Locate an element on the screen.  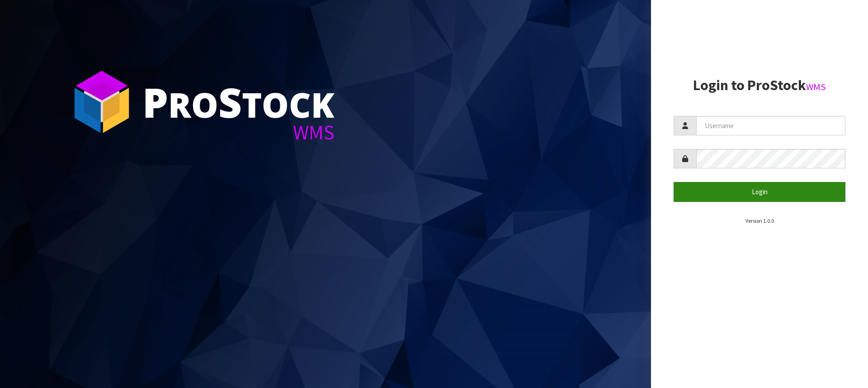
small: WMS is located at coordinates (817, 87).